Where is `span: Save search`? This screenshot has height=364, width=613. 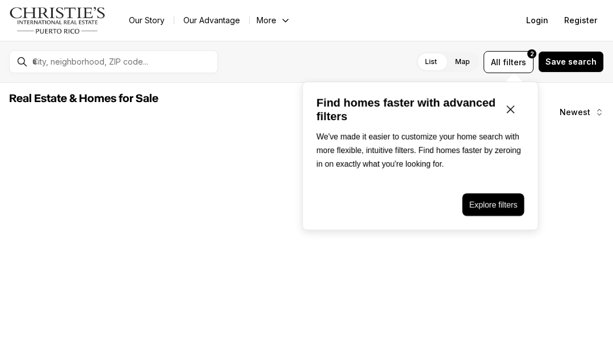
span: Save search is located at coordinates (571, 62).